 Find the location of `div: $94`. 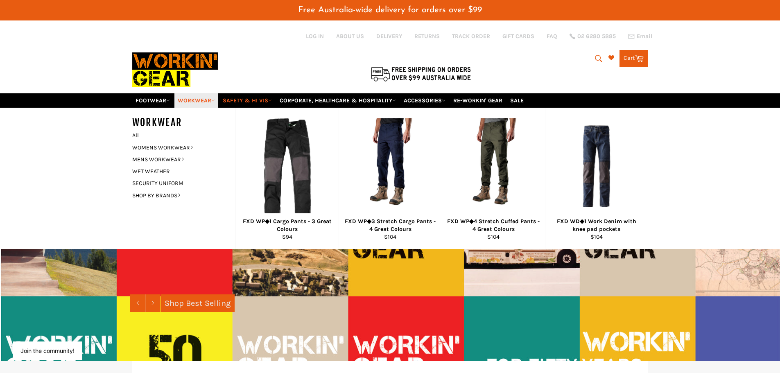

div: $94 is located at coordinates (287, 237).